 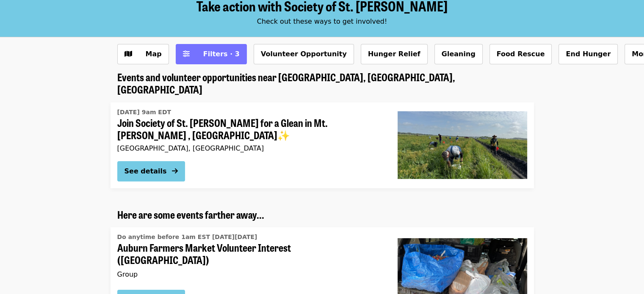 What do you see at coordinates (304, 54) in the screenshot?
I see `button: Volunteer Opportunity` at bounding box center [304, 54].